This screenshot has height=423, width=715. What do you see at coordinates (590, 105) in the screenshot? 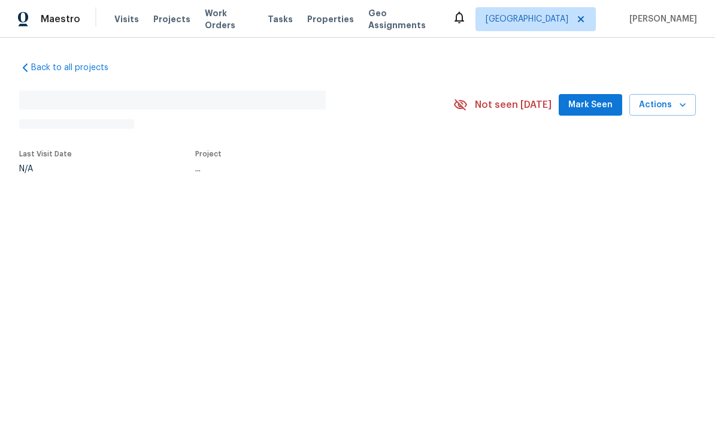
I see `button: Mark Seen` at bounding box center [590, 105].